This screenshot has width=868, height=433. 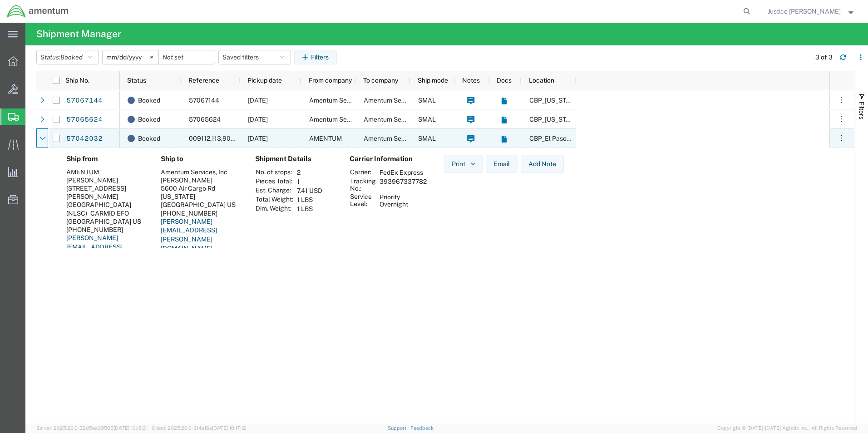 What do you see at coordinates (201, 159) in the screenshot?
I see `h4: Ship to` at bounding box center [201, 159].